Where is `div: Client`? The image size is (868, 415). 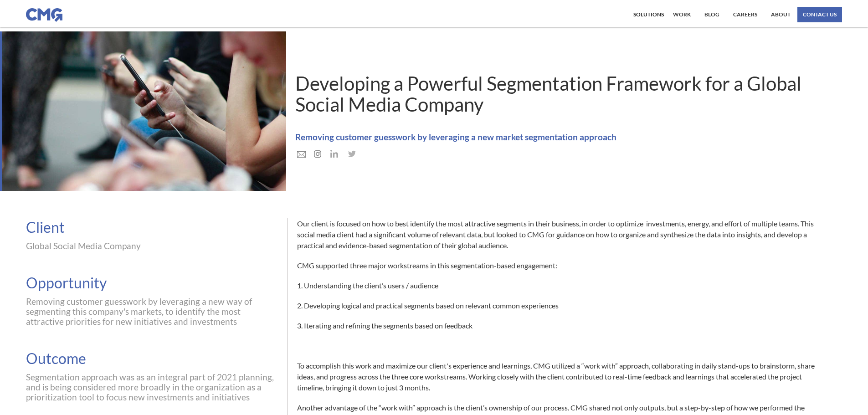
div: Client is located at coordinates (152, 227).